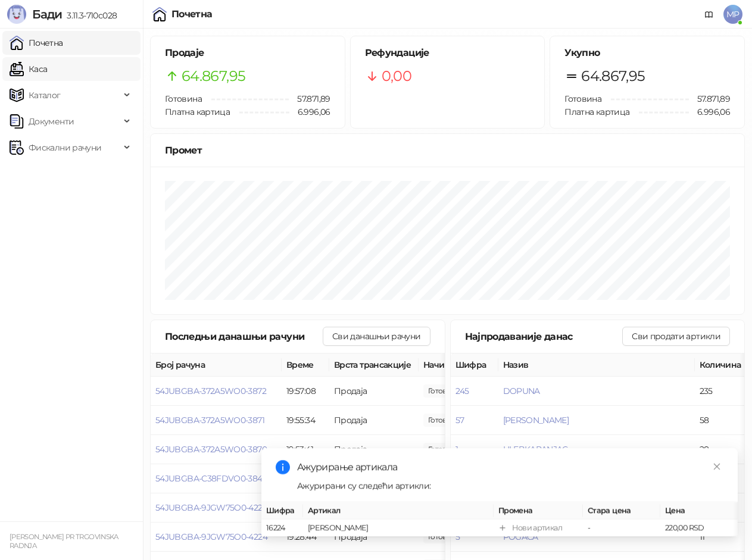  Describe the element at coordinates (721, 449) in the screenshot. I see `td: 28` at that location.